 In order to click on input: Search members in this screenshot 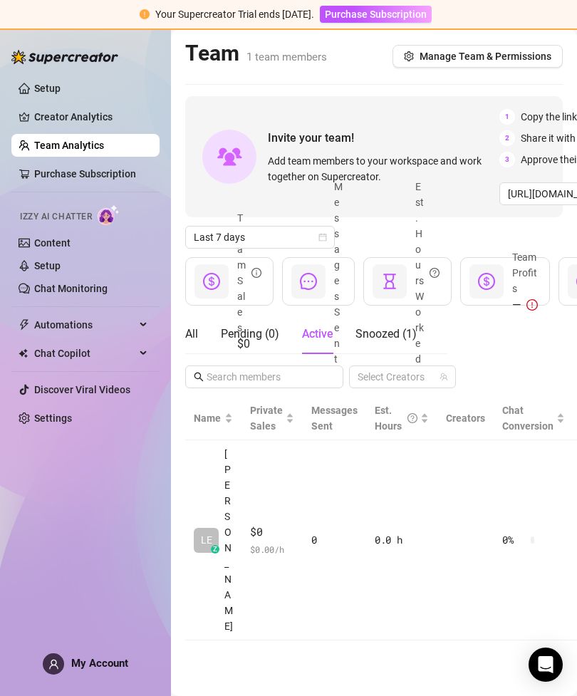, I will do `click(265, 377)`.